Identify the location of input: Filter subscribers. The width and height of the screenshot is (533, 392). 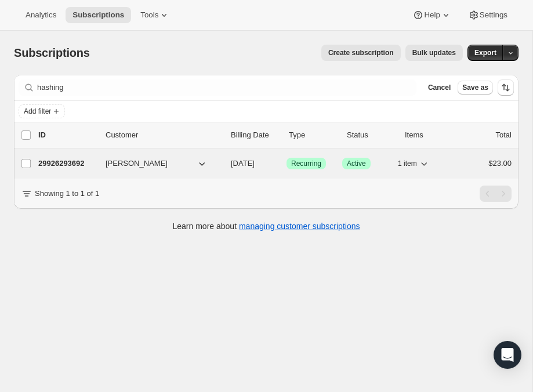
(227, 88).